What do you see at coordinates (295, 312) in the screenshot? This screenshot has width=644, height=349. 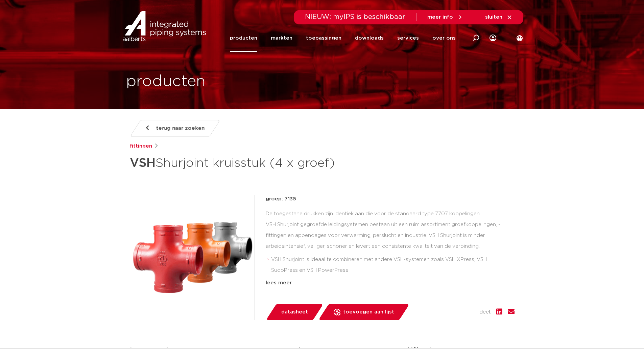 I see `span: datasheet` at bounding box center [295, 312].